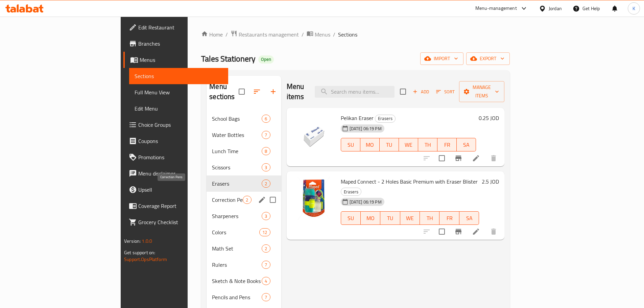 The width and height of the screenshot is (644, 308). Describe the element at coordinates (494, 231) in the screenshot. I see `button: delete` at that location.